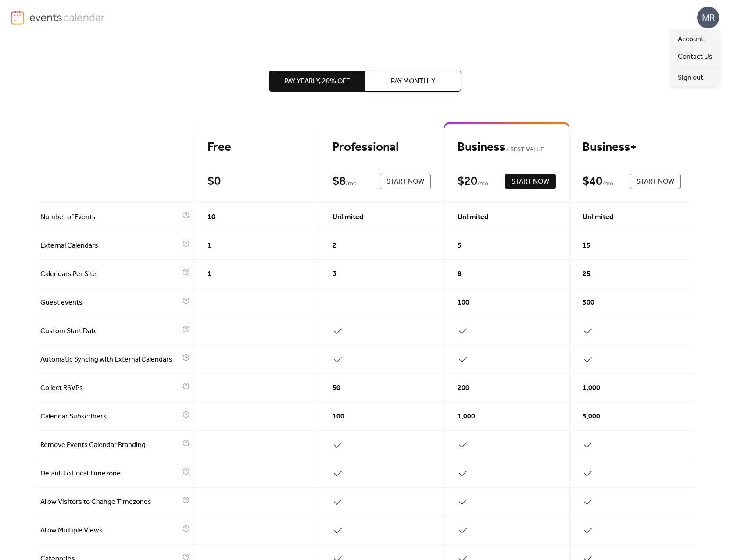 This screenshot has width=730, height=560. I want to click on button: Pay Yearly, 20% off, so click(316, 81).